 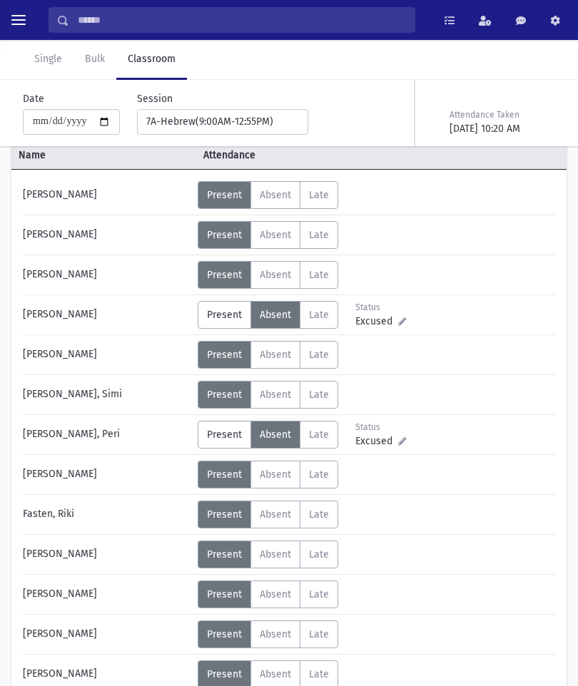 I want to click on a: Bulk, so click(x=95, y=60).